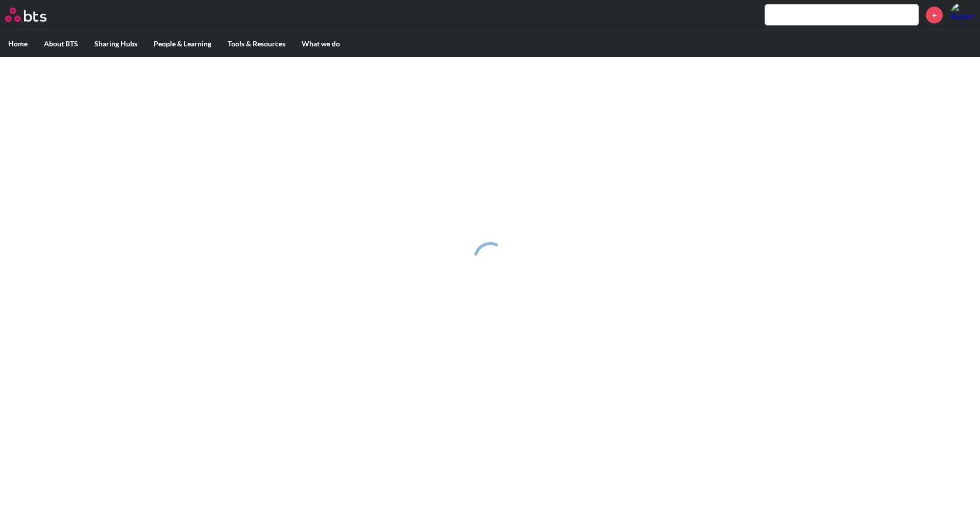 This screenshot has height=505, width=980. What do you see at coordinates (320, 44) in the screenshot?
I see `label: What we do` at bounding box center [320, 44].